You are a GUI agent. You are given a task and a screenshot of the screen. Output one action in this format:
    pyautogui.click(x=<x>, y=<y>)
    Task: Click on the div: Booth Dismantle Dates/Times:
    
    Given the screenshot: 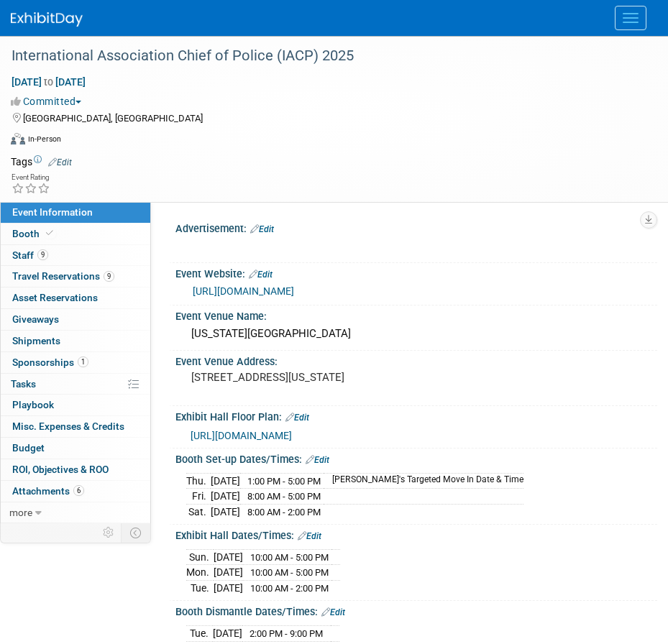 What is the action you would take?
    pyautogui.click(x=416, y=610)
    